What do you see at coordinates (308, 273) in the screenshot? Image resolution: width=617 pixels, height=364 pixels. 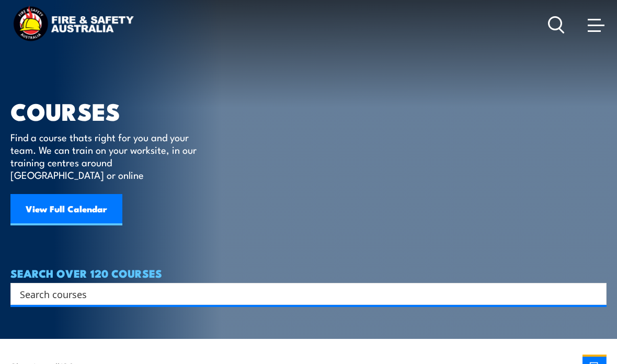 I see `h4: SEARCH OVER 120 COURSES` at bounding box center [308, 273].